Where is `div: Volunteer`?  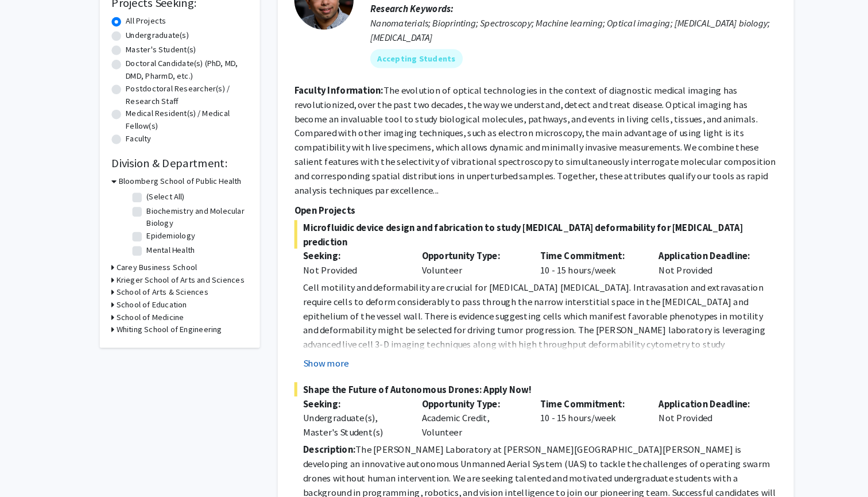 div: Volunteer is located at coordinates (459, 270).